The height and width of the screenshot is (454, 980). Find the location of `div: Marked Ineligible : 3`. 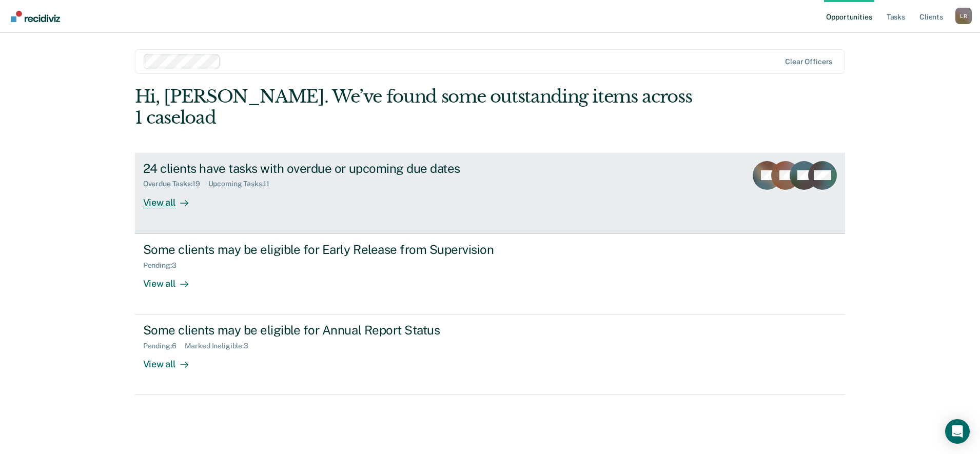

div: Marked Ineligible : 3 is located at coordinates (220, 345).